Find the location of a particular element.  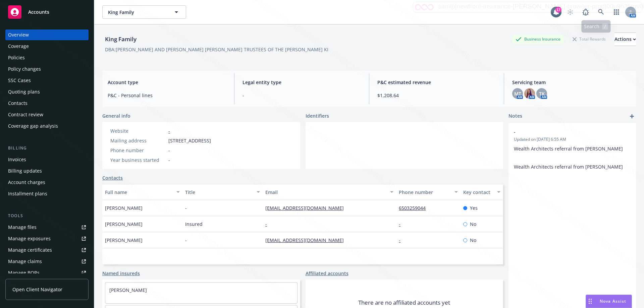

a: Affiliated accounts is located at coordinates (327, 273).